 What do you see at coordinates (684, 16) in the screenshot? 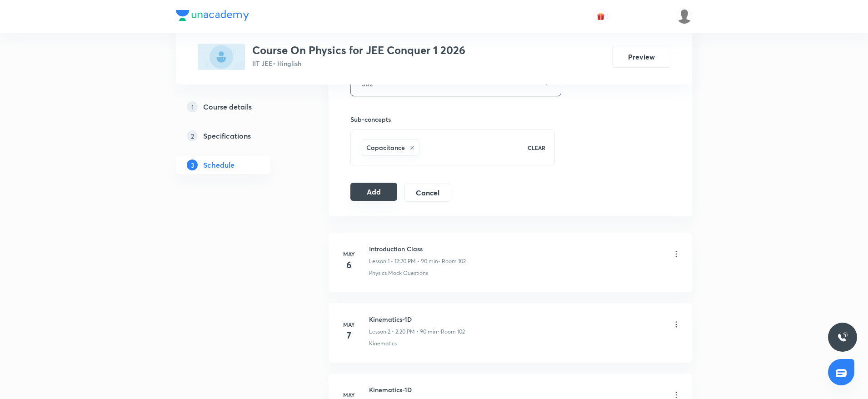
I see `img: Ankit Porwal` at bounding box center [684, 16].